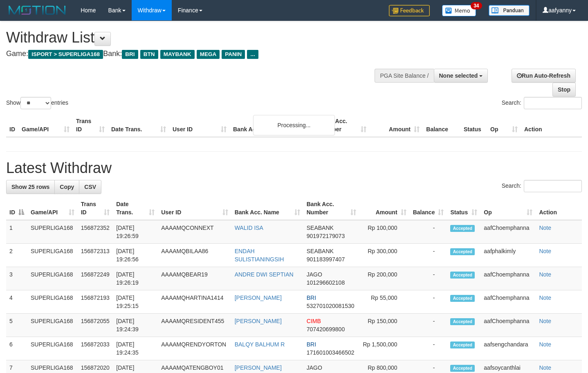  I want to click on span: None selected, so click(458, 75).